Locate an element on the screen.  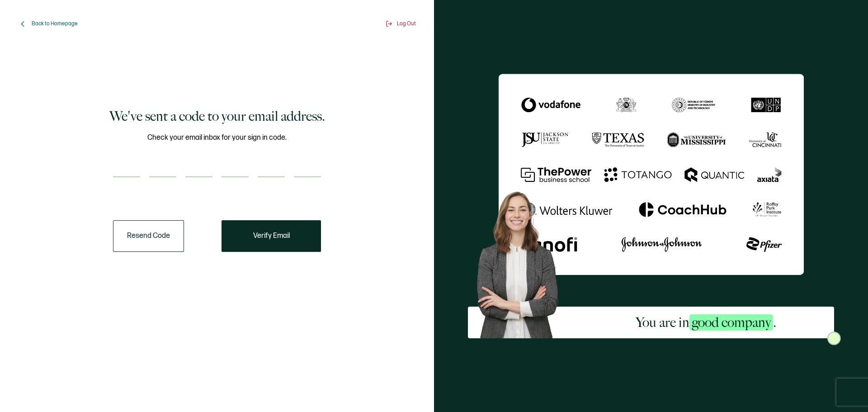
img: Sertifier Signup - You are in <span class="strong-h">good company</span>. Hero is located at coordinates (523, 260).